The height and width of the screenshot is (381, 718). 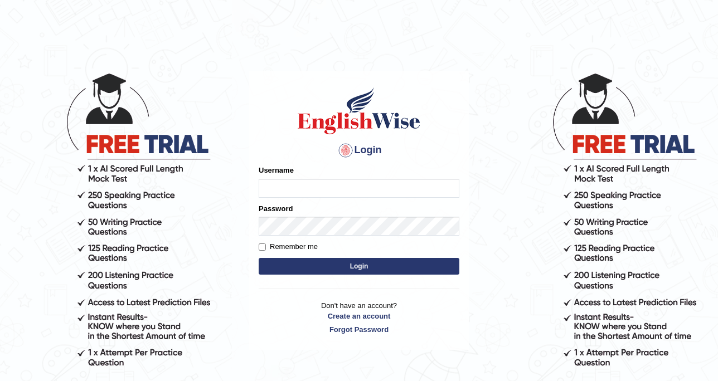 I want to click on label: Username, so click(x=276, y=170).